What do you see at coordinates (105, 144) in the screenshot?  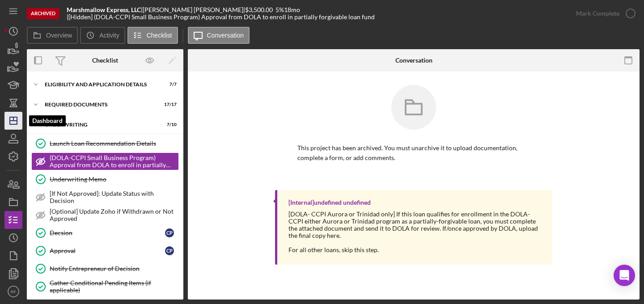 I see `a: Launch Loan Recommendation Details` at bounding box center [105, 144].